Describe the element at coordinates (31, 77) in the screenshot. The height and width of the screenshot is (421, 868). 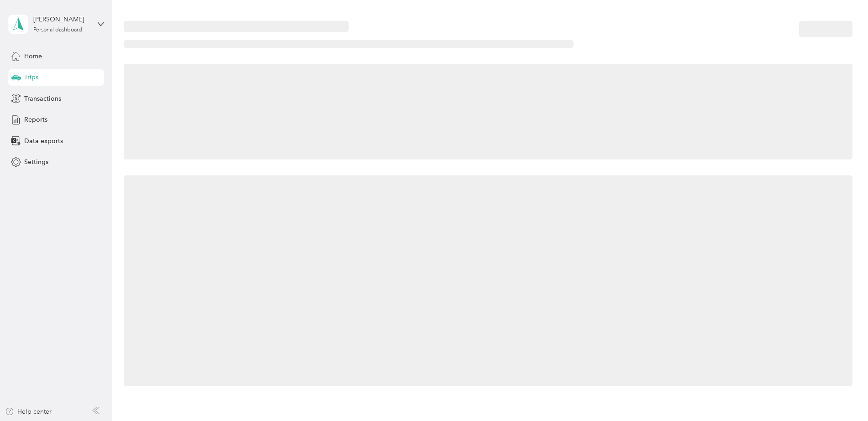
I see `span: Trips` at that location.